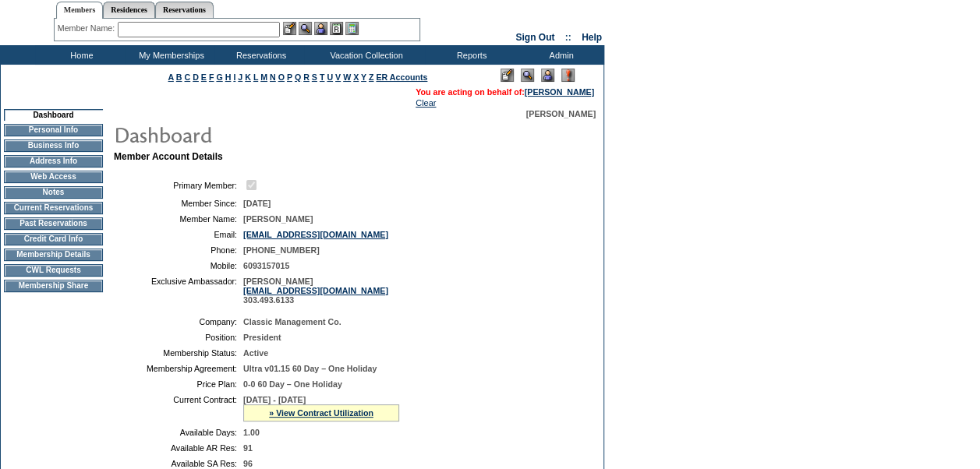 The width and height of the screenshot is (980, 469). I want to click on span: 91, so click(248, 448).